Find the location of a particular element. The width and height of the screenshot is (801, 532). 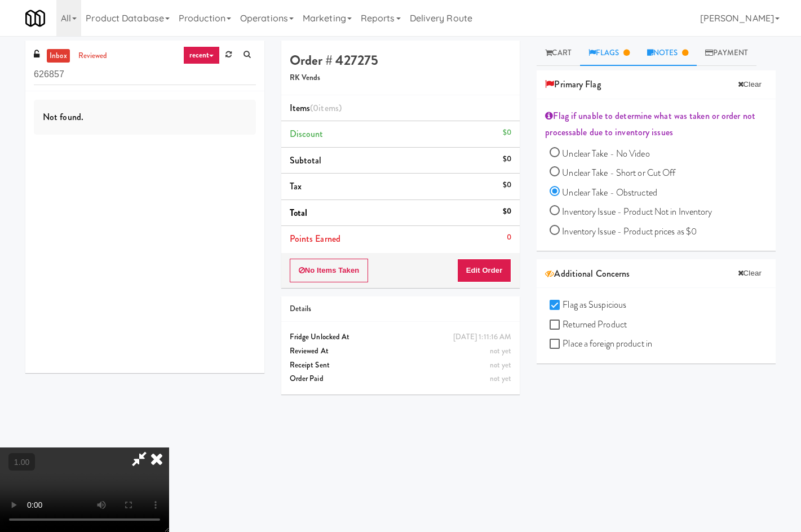

span: Items is located at coordinates (315, 108).